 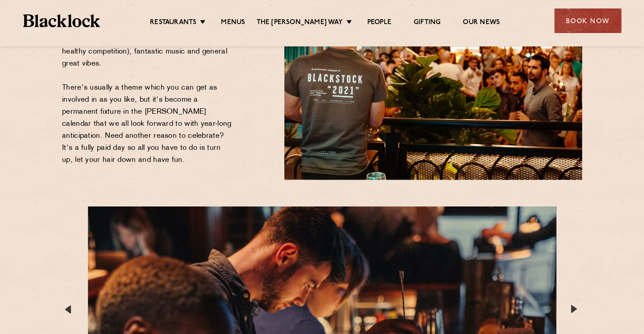 I want to click on a: People, so click(x=380, y=23).